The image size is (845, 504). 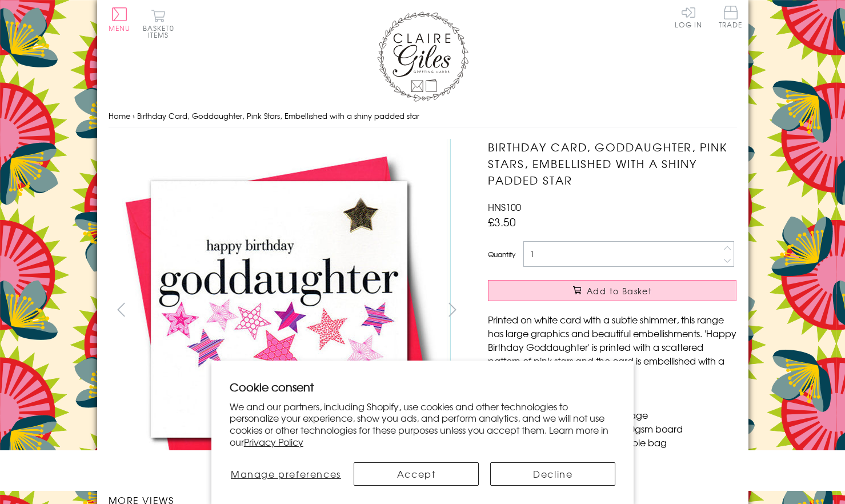 I want to click on p: We and our partners, including Shopify, use cookies and other technologies to personalize your ex..., so click(x=423, y=423).